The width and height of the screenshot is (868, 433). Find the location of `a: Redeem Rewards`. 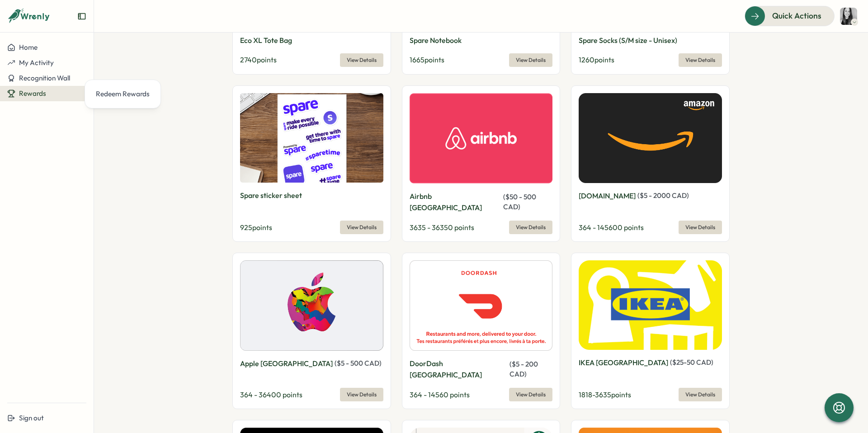

a: Redeem Rewards is located at coordinates (122, 94).